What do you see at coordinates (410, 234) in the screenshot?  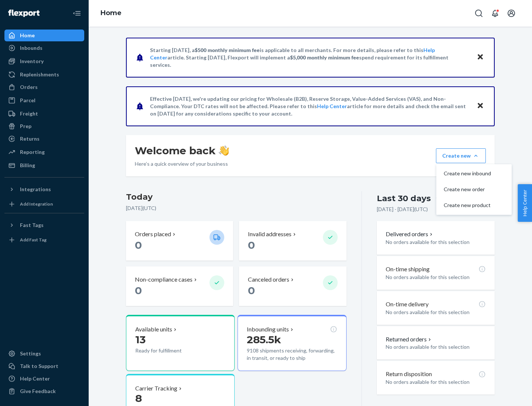 I see `button: Delivered orders` at bounding box center [410, 234].